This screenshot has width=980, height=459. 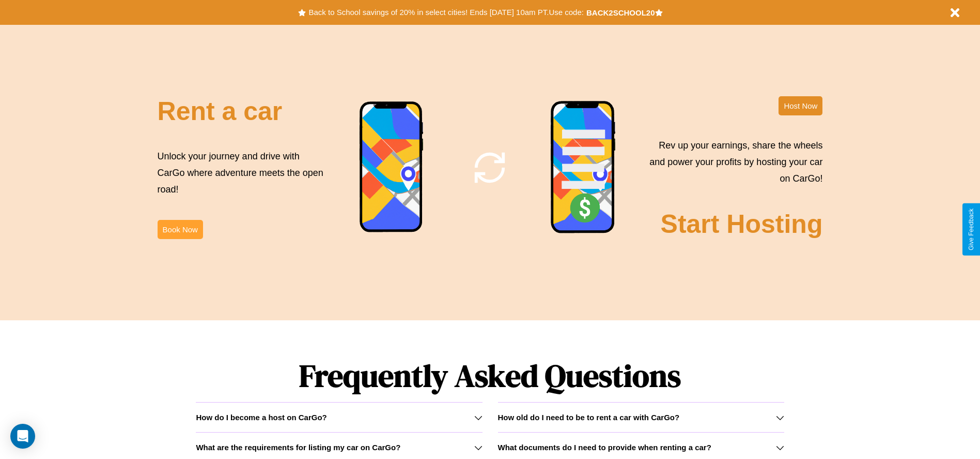 What do you see at coordinates (242, 173) in the screenshot?
I see `p: Unlock your journey and drive with CarGo where adventure meets the open road!` at bounding box center [242, 173].